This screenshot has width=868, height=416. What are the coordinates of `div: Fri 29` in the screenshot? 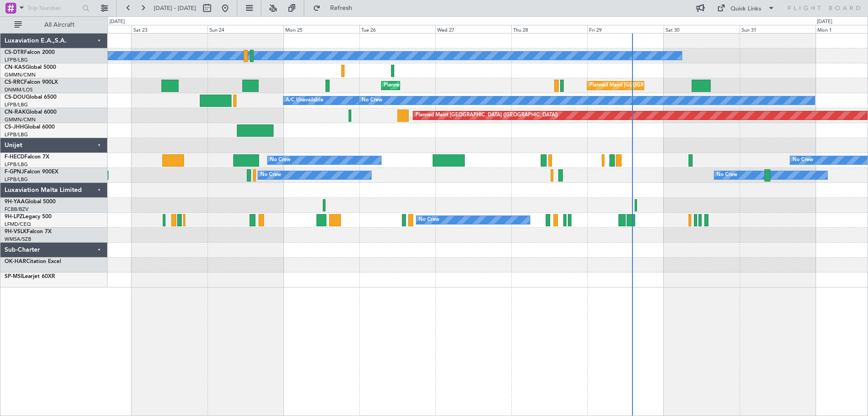 It's located at (625, 29).